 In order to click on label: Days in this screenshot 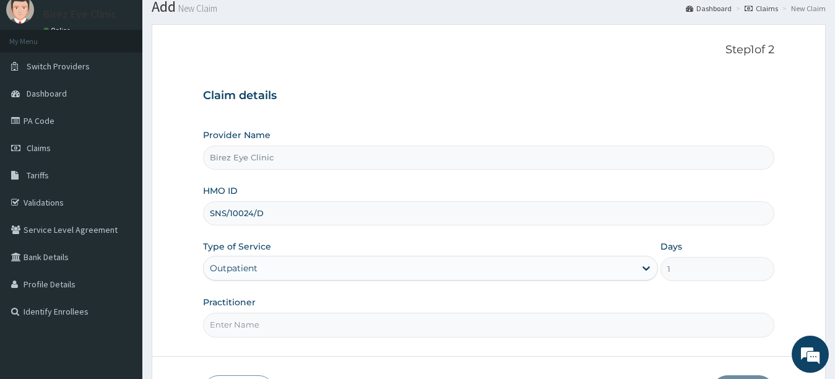, I will do `click(671, 246)`.